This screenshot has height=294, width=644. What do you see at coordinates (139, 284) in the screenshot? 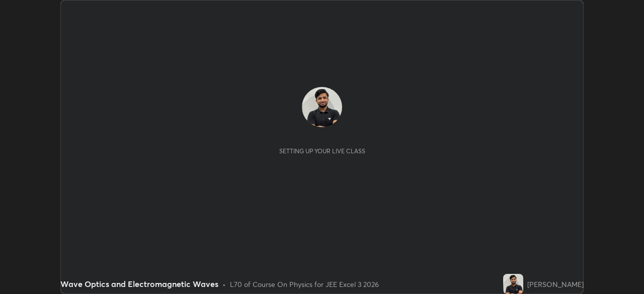
I see `div: Wave Optics and Electromagnetic Waves` at bounding box center [139, 284].